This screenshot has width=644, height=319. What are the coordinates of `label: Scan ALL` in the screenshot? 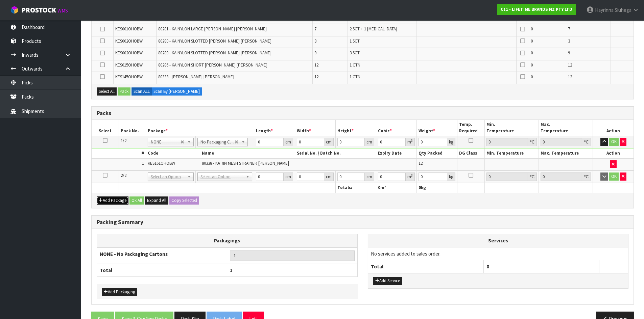 It's located at (141, 91).